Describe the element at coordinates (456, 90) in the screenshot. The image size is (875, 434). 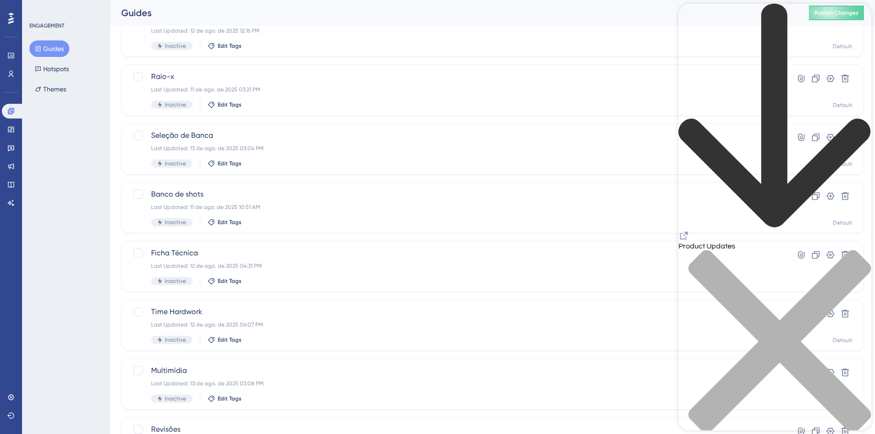
I see `div: Last Updated: 11 de ago. de 2025 03:21 PM` at that location.